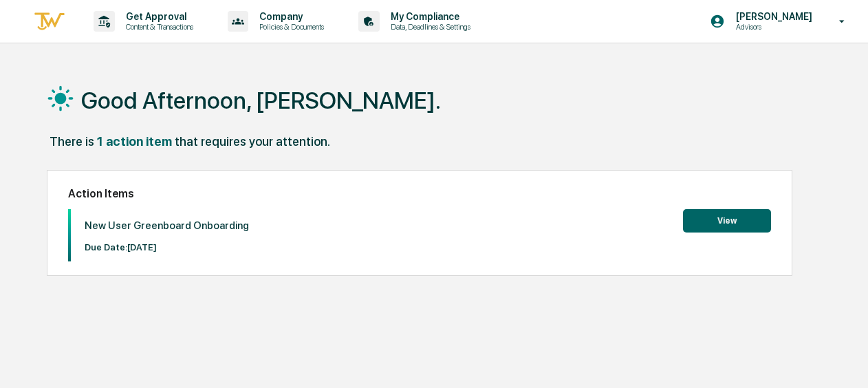 The width and height of the screenshot is (868, 388). Describe the element at coordinates (727, 221) in the screenshot. I see `button: View` at that location.